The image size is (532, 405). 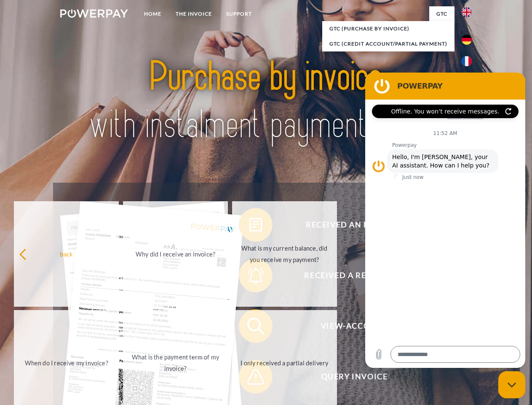 What do you see at coordinates (14, 282) in the screenshot?
I see `button: Upload file` at bounding box center [14, 282].